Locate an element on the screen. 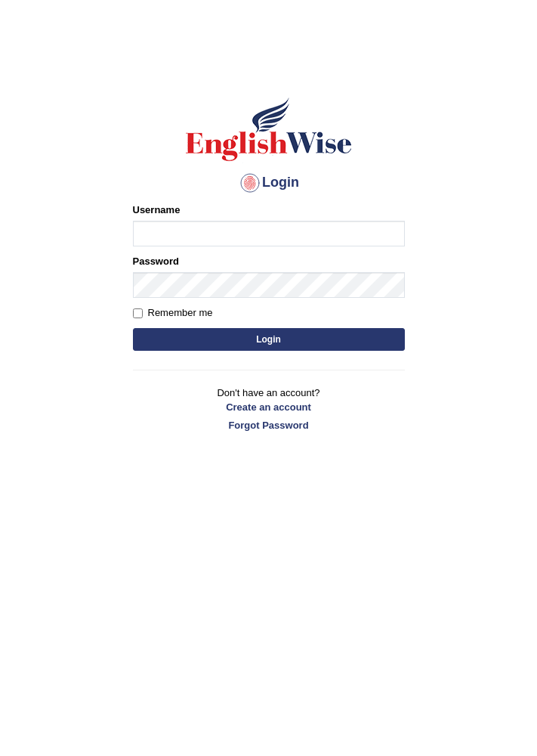 This screenshot has height=756, width=537. label: Remember me is located at coordinates (173, 313).